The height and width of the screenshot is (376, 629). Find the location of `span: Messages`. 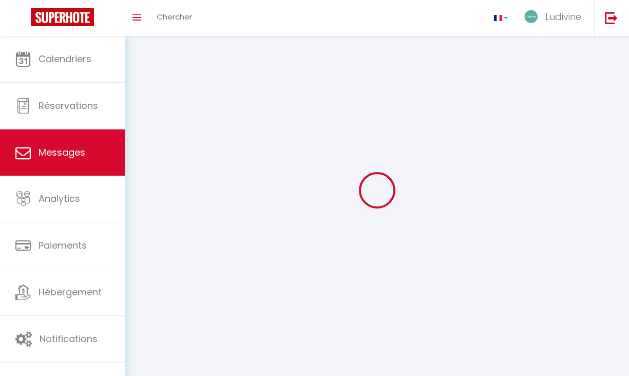

span: Messages is located at coordinates (62, 152).